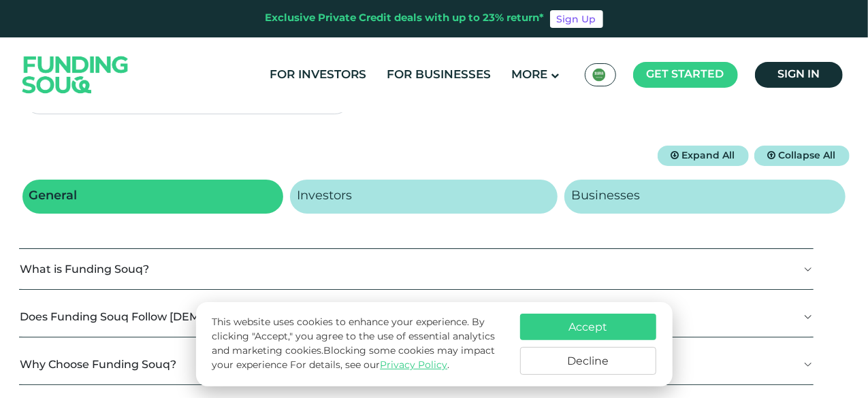 The image size is (868, 398). What do you see at coordinates (324, 197) in the screenshot?
I see `h2: Investors` at bounding box center [324, 197].